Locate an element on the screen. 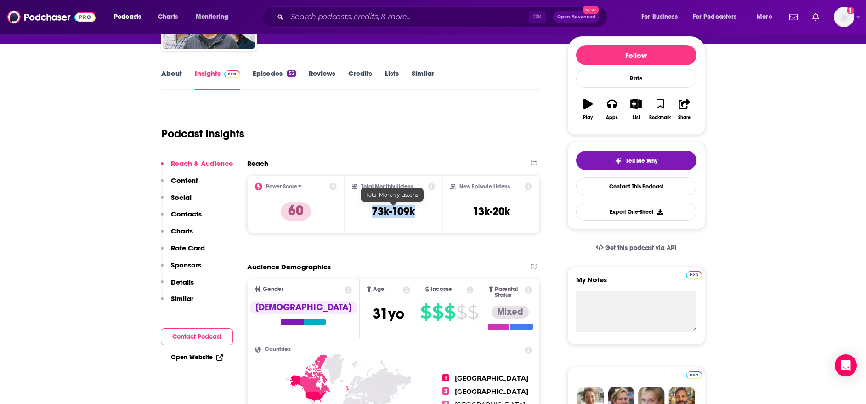  span: New is located at coordinates (591, 10).